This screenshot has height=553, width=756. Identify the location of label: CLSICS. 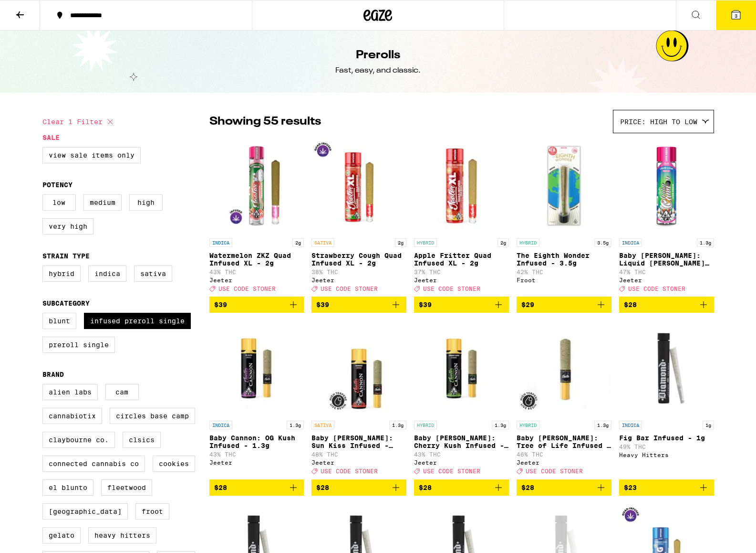
(141, 440).